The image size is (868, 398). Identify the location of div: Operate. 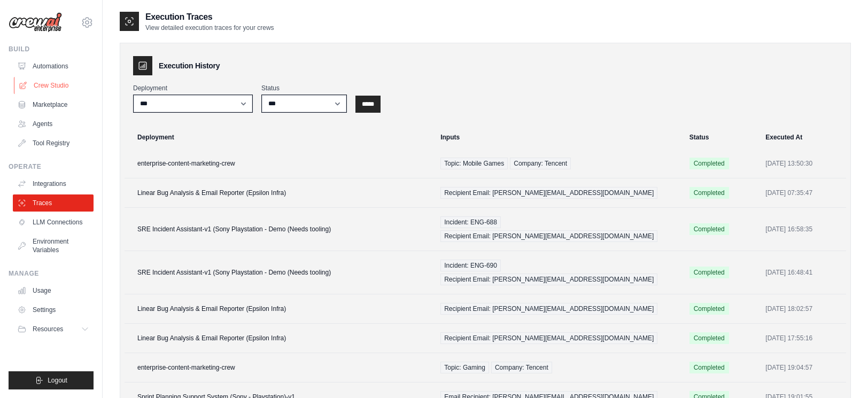
(51, 167).